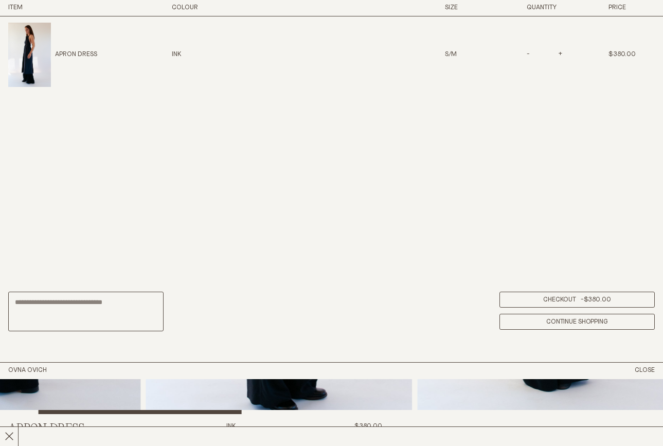 The width and height of the screenshot is (663, 446). I want to click on a: Apron DressApron Dress, so click(52, 54).